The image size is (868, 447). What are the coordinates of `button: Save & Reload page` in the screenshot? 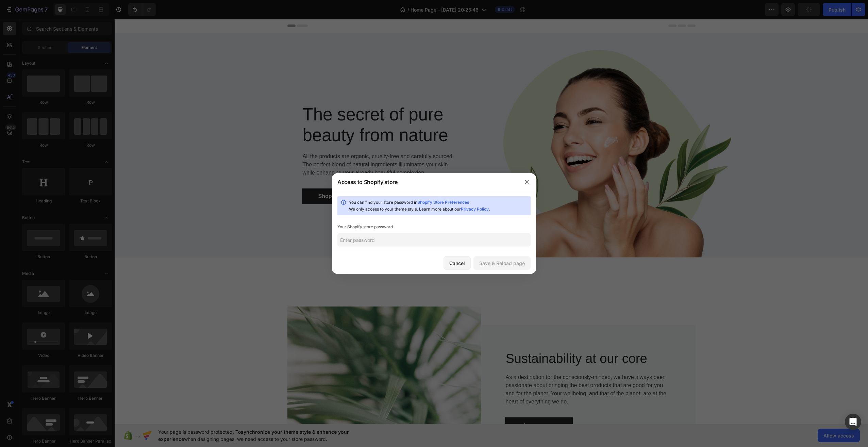 It's located at (502, 263).